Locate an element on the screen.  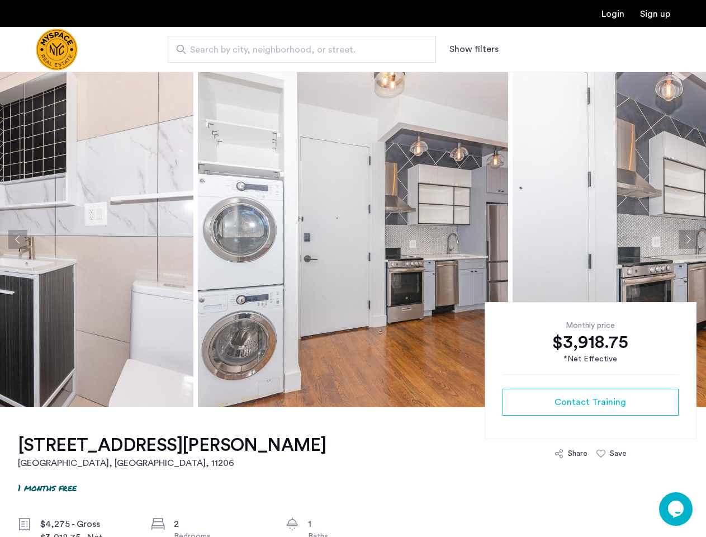
div: 2 is located at coordinates (221, 524).